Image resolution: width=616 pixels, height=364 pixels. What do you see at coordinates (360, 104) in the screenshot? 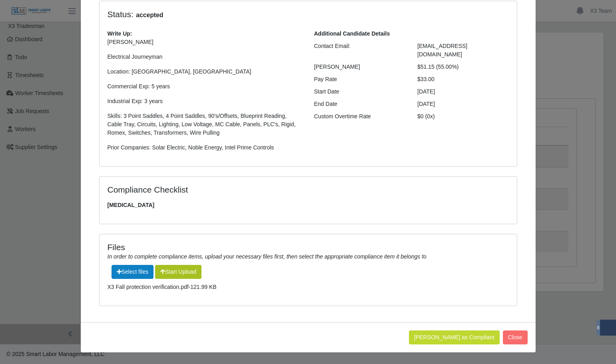
I see `div: End Date` at bounding box center [360, 104].